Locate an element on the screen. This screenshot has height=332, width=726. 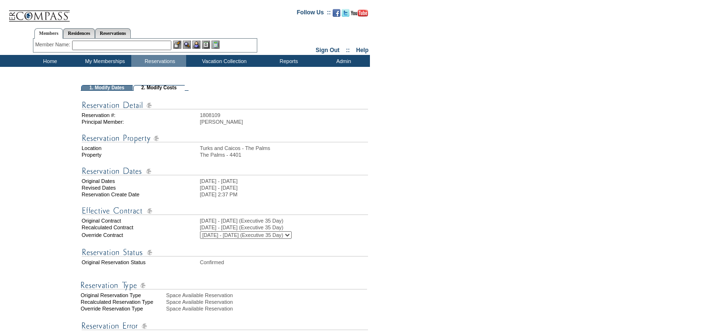
td: Admin is located at coordinates (342, 61).